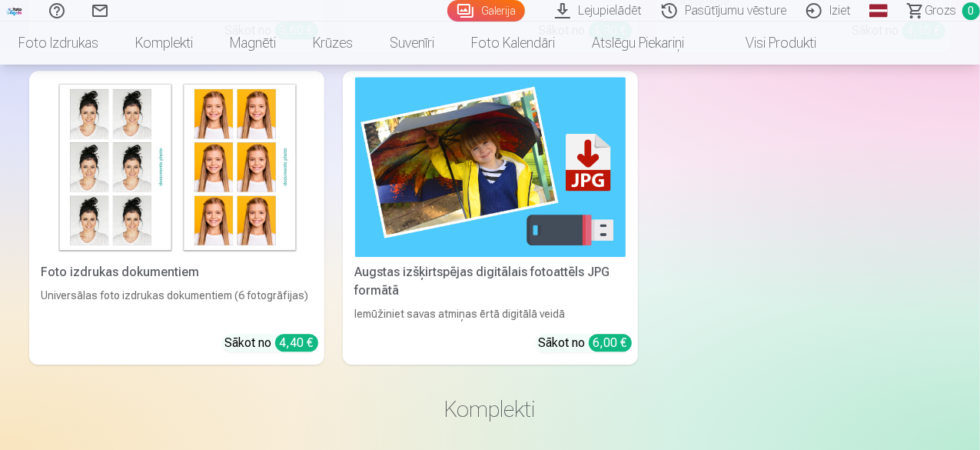 The height and width of the screenshot is (450, 980). I want to click on img: Foto izdrukas dokumentiem, so click(177, 167).